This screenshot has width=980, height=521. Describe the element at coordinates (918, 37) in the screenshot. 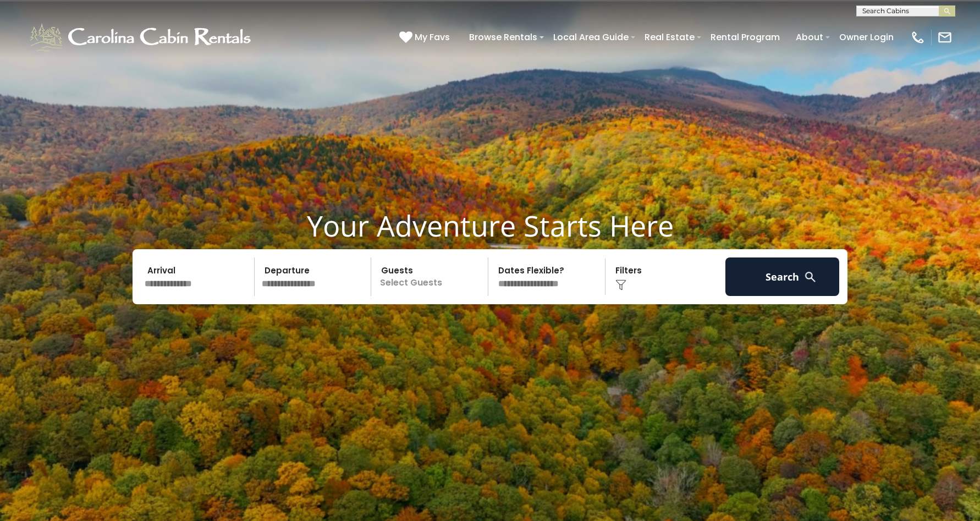

I see `img: phone-regular-white.png` at that location.